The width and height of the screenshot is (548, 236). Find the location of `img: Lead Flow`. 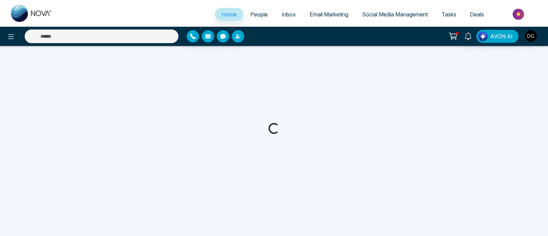

img: Lead Flow is located at coordinates (483, 36).